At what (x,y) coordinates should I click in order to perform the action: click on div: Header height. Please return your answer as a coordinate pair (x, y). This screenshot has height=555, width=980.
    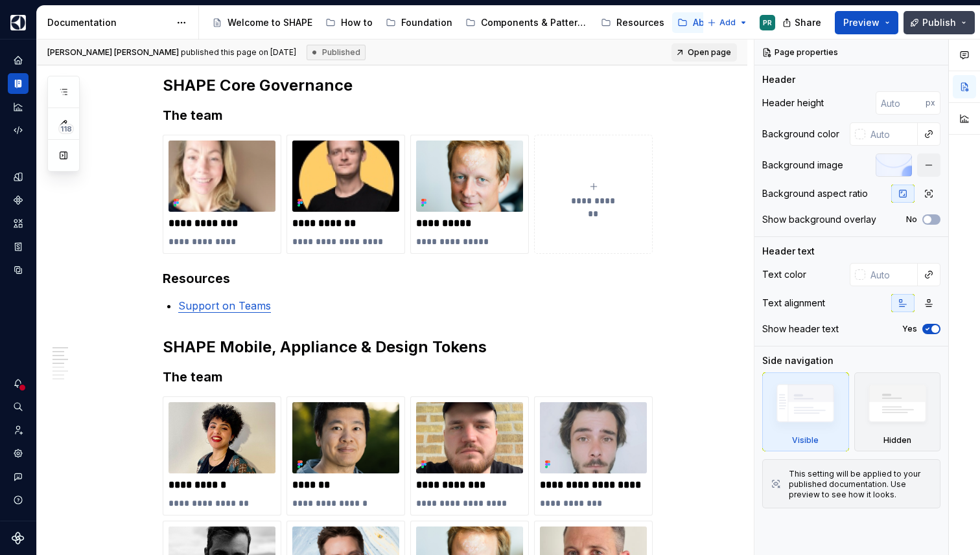
    Looking at the image, I should click on (792, 103).